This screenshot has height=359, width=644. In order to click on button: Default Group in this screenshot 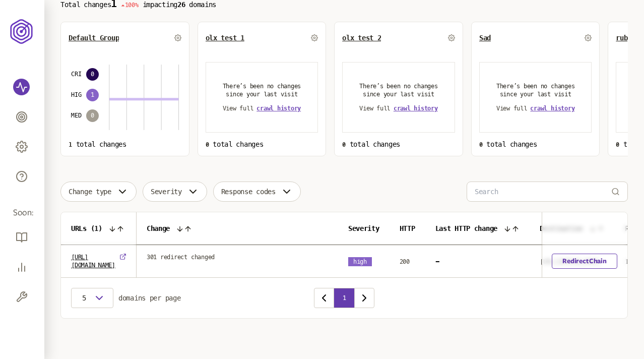, I will do `click(94, 38)`.